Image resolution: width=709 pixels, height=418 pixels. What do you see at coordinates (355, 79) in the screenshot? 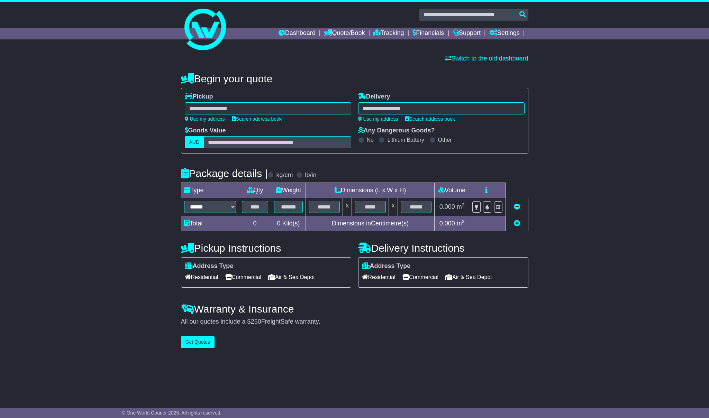
I see `h4: Begin your quote` at bounding box center [355, 79].